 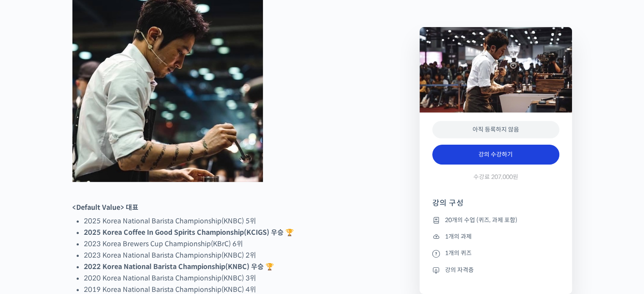 I want to click on li: 2023 Korea National Barista Championship(KNBC) 2위, so click(x=229, y=255).